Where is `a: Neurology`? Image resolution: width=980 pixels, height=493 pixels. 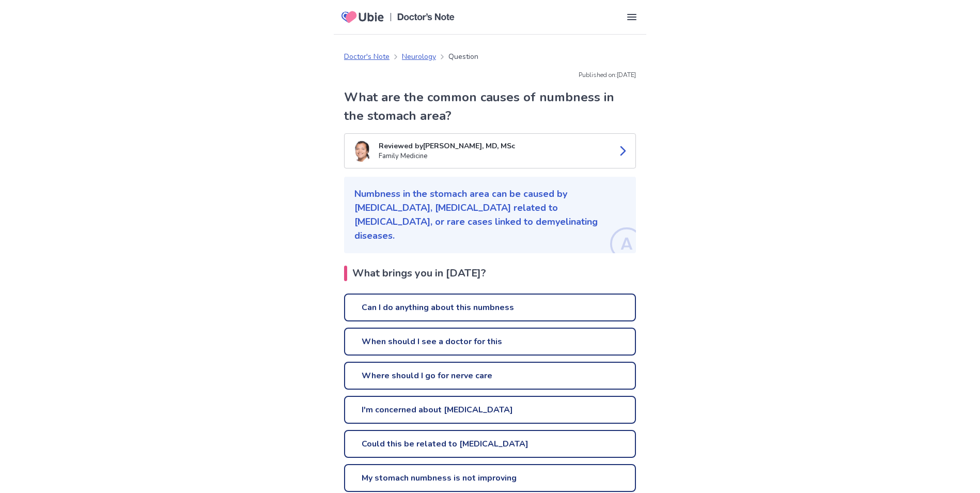 a: Neurology is located at coordinates (419, 56).